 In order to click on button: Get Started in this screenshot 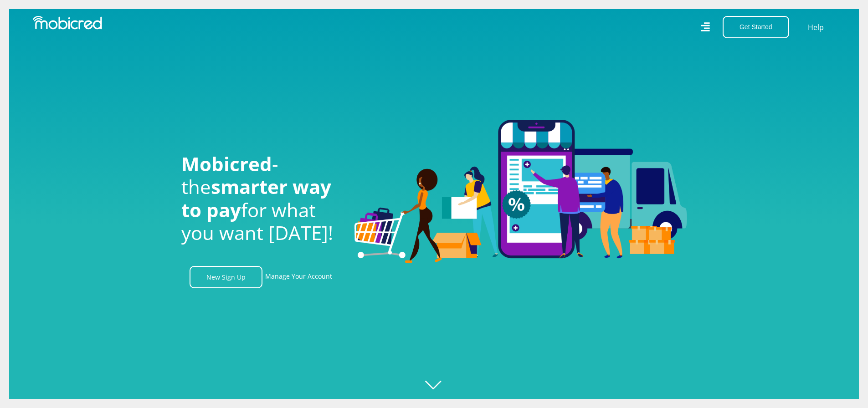, I will do `click(756, 27)`.